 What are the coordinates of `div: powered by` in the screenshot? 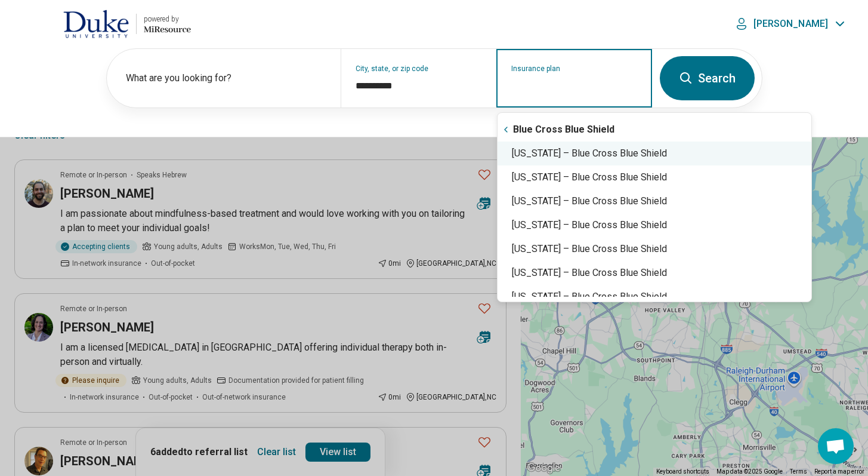 It's located at (167, 19).